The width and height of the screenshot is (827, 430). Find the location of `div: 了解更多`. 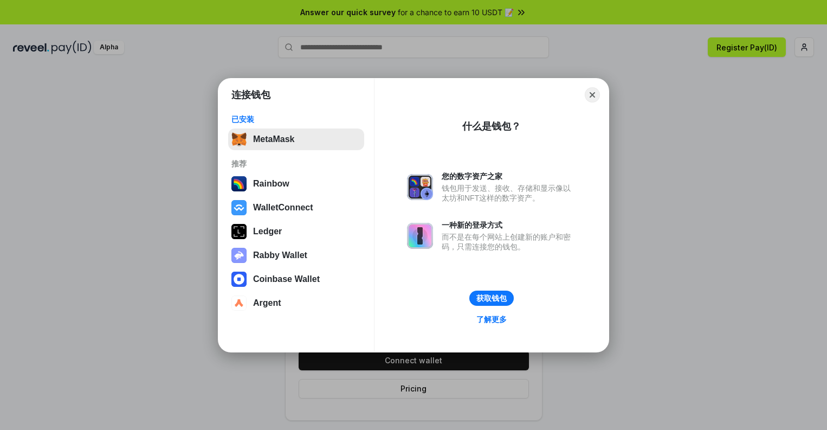

div: 了解更多 is located at coordinates (491, 319).